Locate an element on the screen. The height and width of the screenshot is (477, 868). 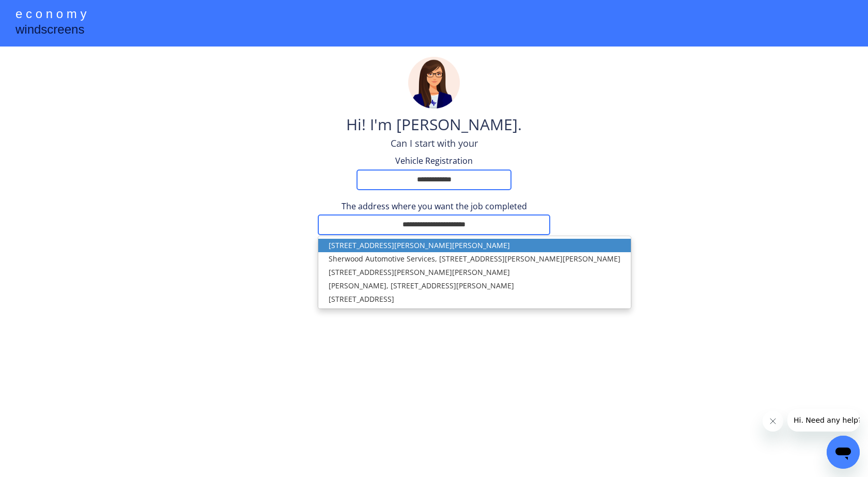
div: e c o n o m y is located at coordinates (50, 15).